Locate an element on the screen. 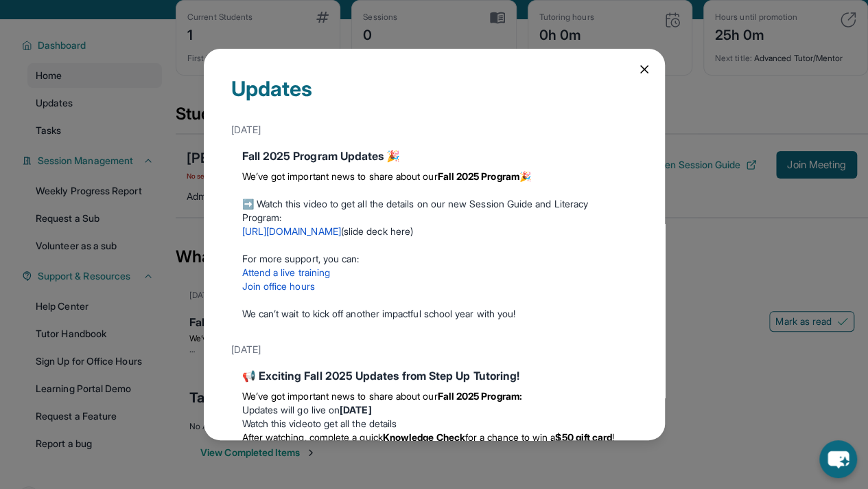 The height and width of the screenshot is (489, 868). button: chat-button is located at coordinates (838, 459).